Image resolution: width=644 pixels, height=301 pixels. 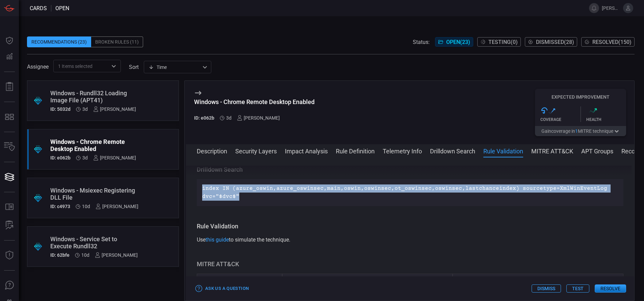 I want to click on div: Health, so click(x=606, y=120).